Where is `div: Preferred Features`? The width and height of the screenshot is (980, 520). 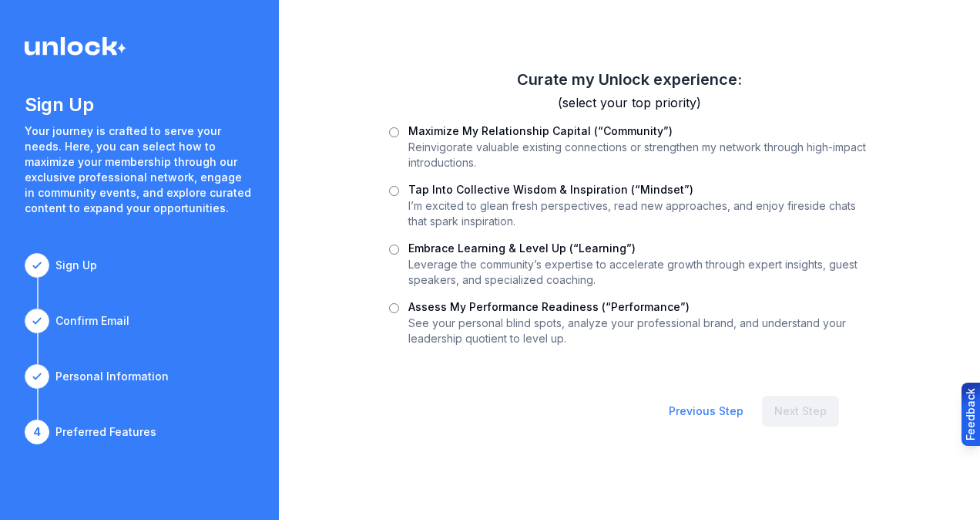
div: Preferred Features is located at coordinates (105, 432).